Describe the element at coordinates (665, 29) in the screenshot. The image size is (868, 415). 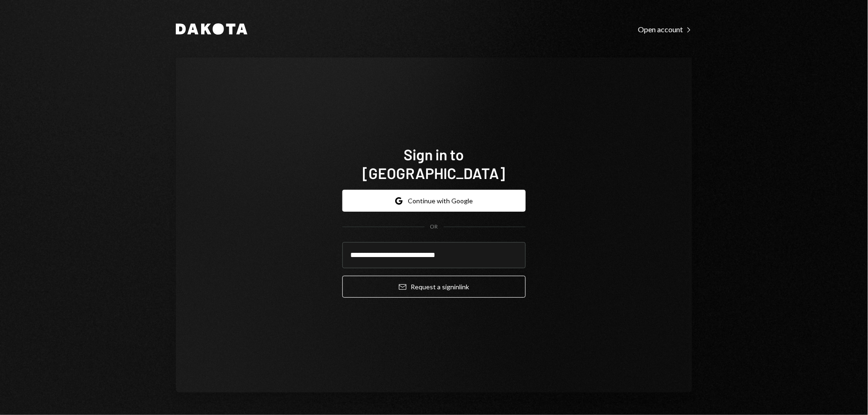
I see `a: Open account` at that location.